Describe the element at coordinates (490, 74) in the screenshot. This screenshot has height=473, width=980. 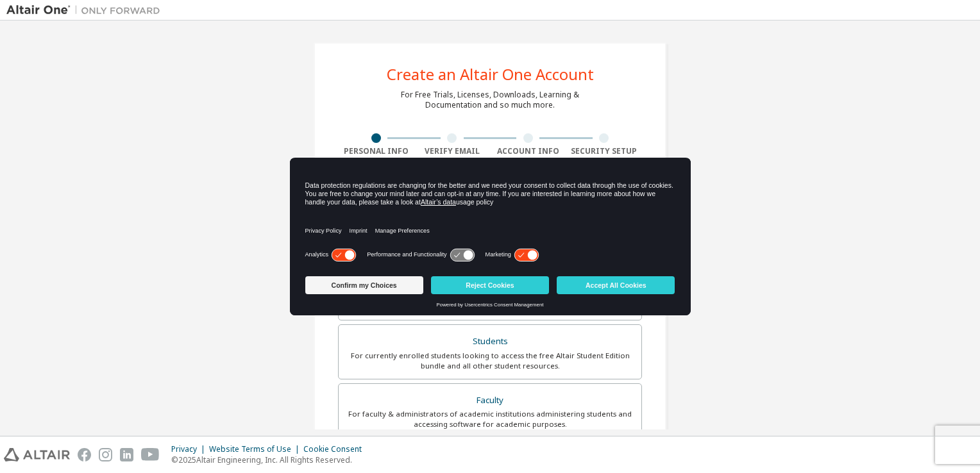
I see `div: Create an Altair One Account` at that location.